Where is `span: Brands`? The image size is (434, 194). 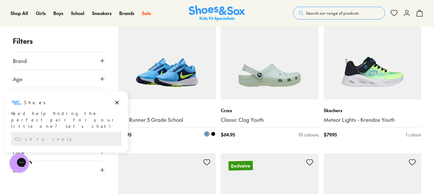
span: Brands is located at coordinates (126, 13).